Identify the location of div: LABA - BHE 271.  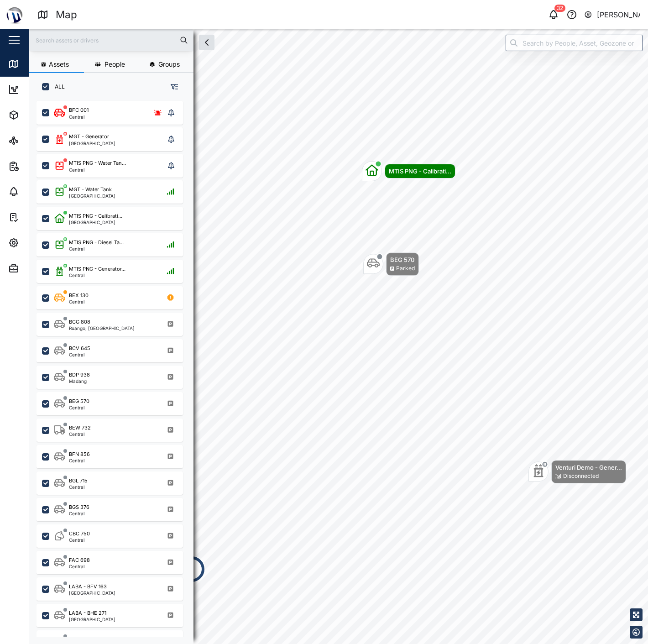
(88, 613).